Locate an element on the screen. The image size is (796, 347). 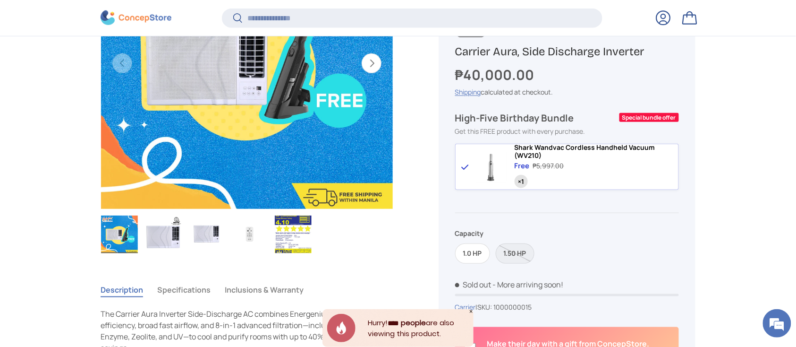
p: - More arriving soon! is located at coordinates (528, 284).